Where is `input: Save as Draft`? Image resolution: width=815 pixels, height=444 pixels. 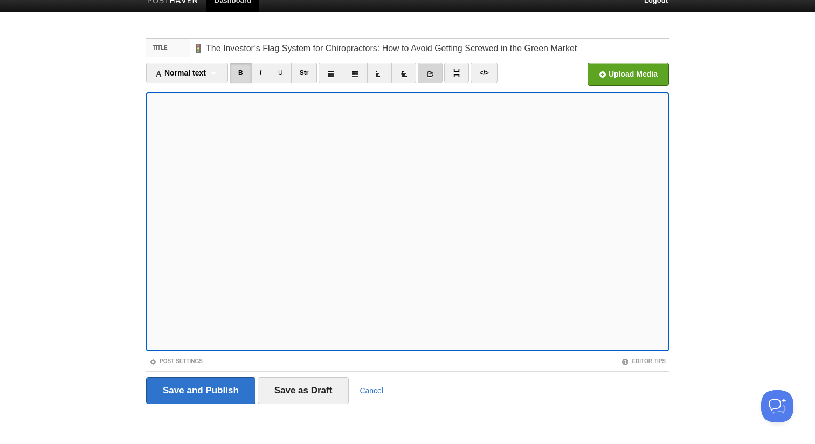 input: Save as Draft is located at coordinates (304, 390).